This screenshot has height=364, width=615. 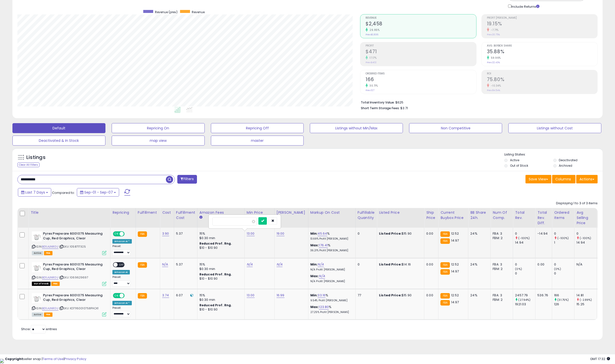 I want to click on div: 1, so click(x=564, y=243).